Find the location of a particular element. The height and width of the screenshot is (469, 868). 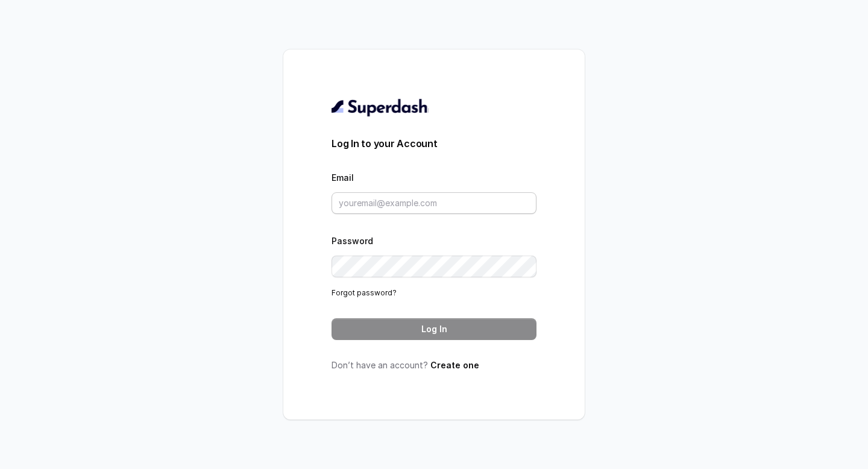

p: Don’t have an account? is located at coordinates (434, 365).